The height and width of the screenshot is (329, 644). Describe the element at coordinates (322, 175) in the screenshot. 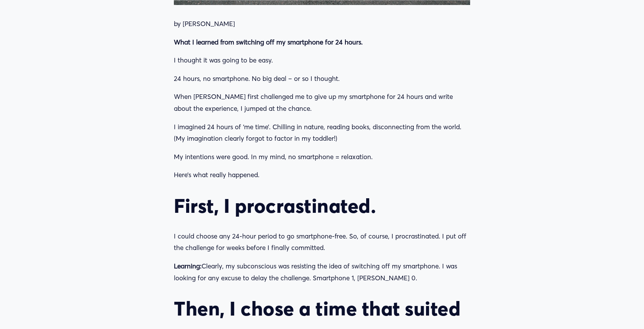

I see `p: Here’s what really happened.` at that location.